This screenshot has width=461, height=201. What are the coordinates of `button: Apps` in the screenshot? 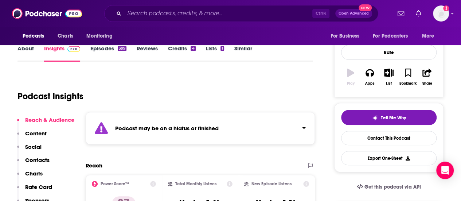 It's located at (370, 77).